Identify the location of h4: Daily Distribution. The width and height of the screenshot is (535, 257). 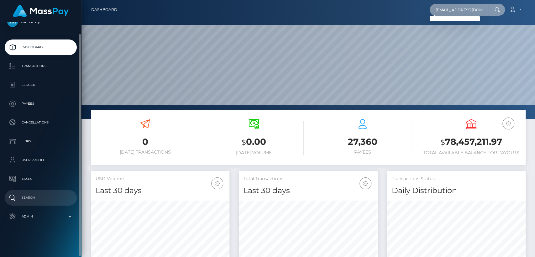
(456, 190).